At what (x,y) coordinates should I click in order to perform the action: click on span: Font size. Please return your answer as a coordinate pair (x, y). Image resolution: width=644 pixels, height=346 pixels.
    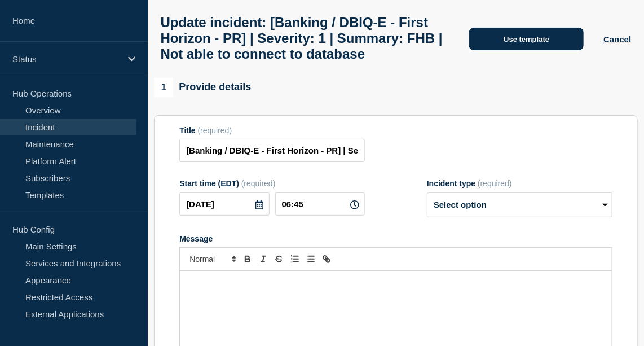
    Looking at the image, I should click on (212, 259).